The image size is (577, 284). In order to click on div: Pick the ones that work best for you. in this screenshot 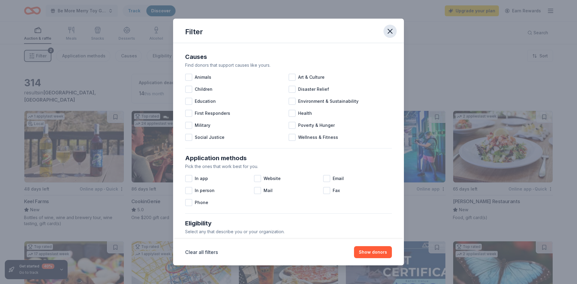, I will do `click(289, 167)`.